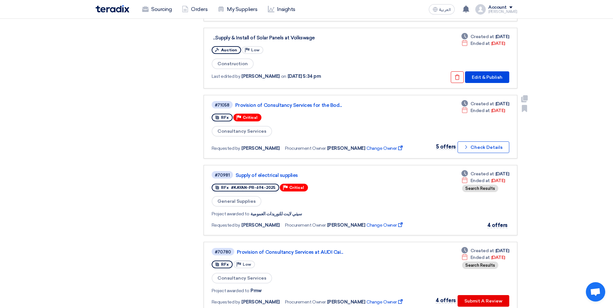  I want to click on a: سيتي لايت للتوريدات العمومية, so click(276, 214).